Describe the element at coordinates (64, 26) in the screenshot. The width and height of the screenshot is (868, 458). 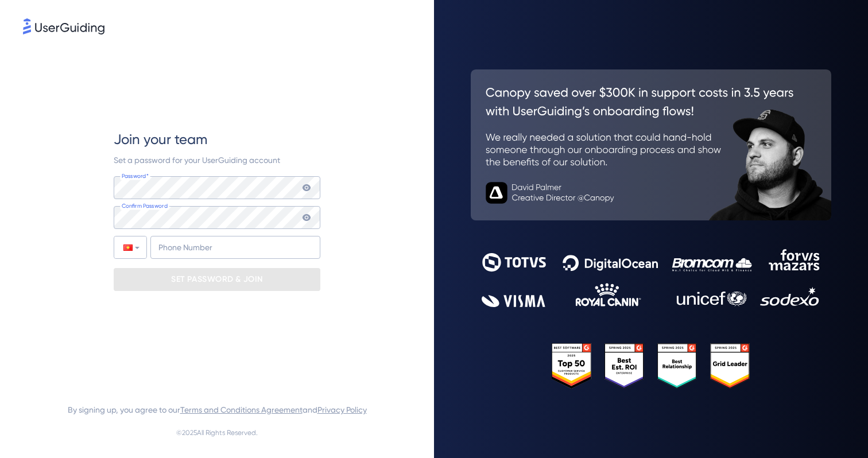
I see `img: 8faab4ba6bc7696a72372aa768b0286c.svg` at that location.